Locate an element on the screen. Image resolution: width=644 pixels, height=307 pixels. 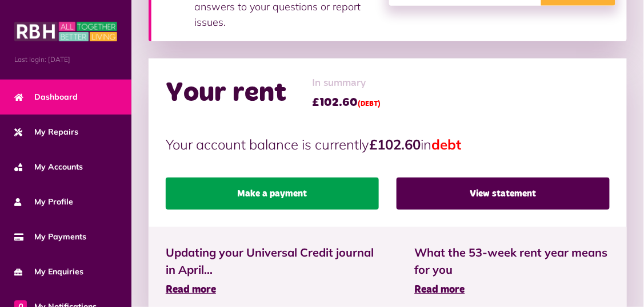
span: My Repairs is located at coordinates (47, 131).